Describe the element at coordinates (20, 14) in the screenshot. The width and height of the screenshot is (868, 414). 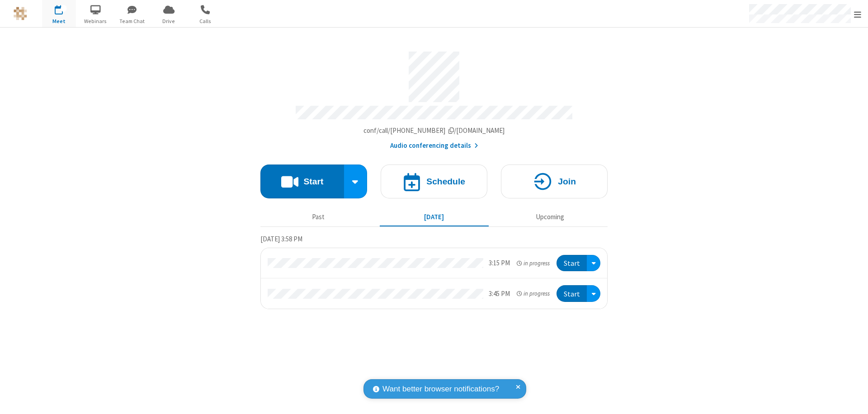
I see `img: QA Selenium DO NOT DELETE OR CHANGE` at that location.